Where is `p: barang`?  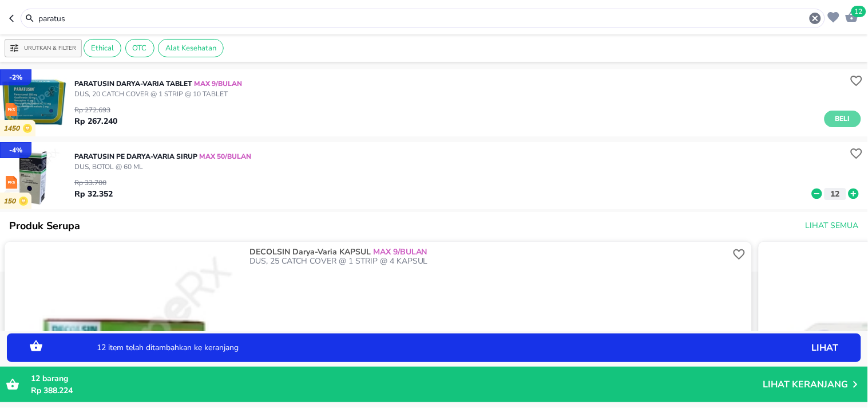
p: barang is located at coordinates (397, 378).